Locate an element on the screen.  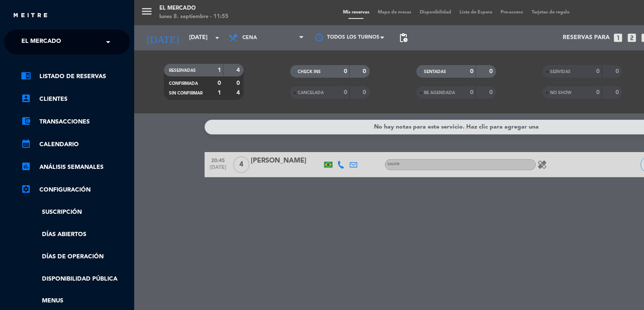
a: Suscripción is located at coordinates (75, 212).